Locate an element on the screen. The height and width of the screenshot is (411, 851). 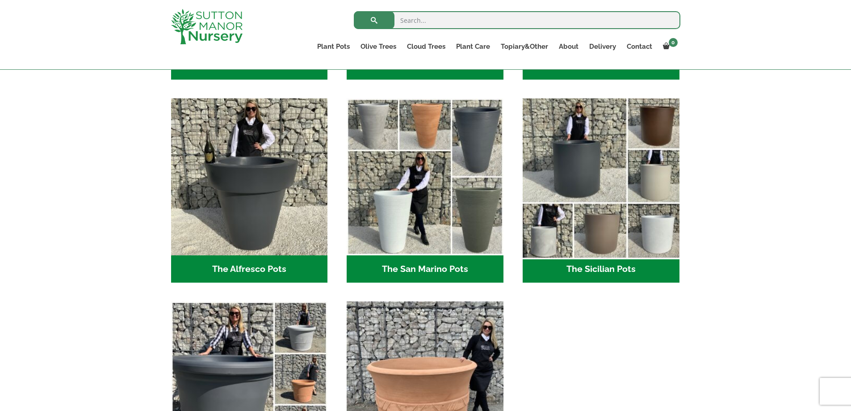
a: Visit product category The Alfresco Pots is located at coordinates (249, 190).